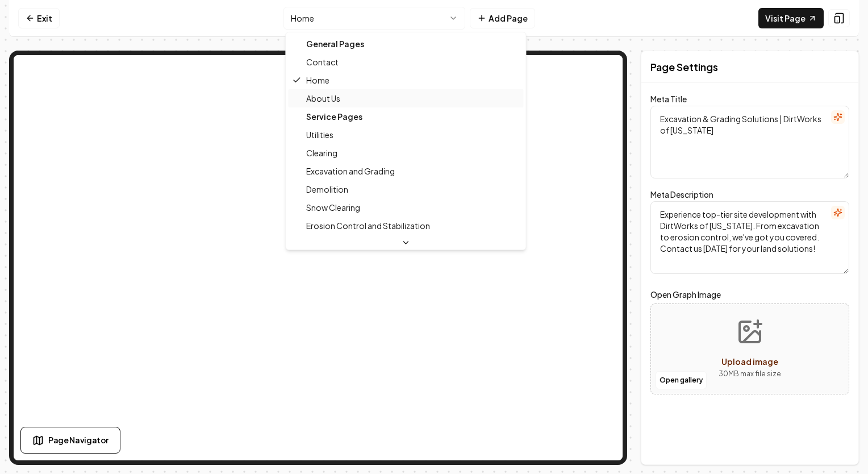 Image resolution: width=868 pixels, height=474 pixels. Describe the element at coordinates (350, 171) in the screenshot. I see `span: Excavation and Grading` at that location.